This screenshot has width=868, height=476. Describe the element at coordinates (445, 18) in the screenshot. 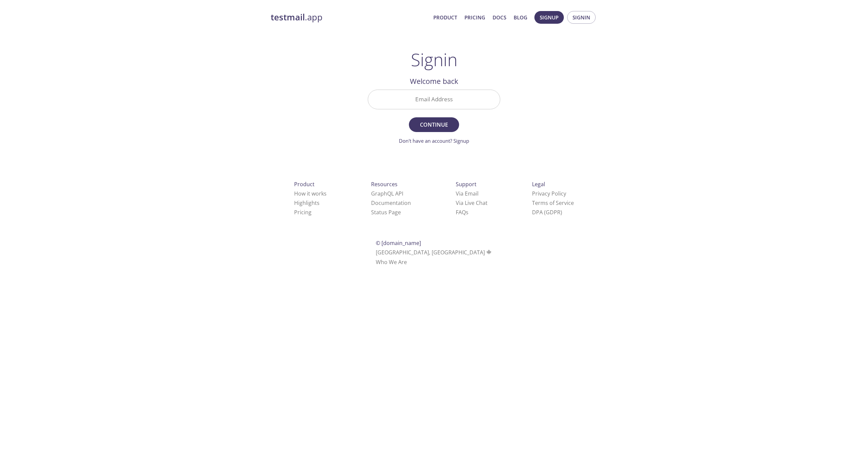

I see `a: Product` at that location.